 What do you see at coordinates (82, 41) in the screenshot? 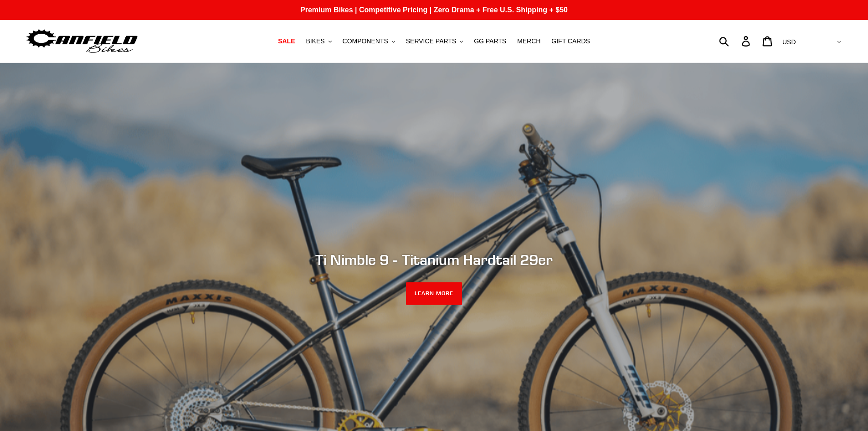
I see `img: Canfield Bikes` at bounding box center [82, 41].